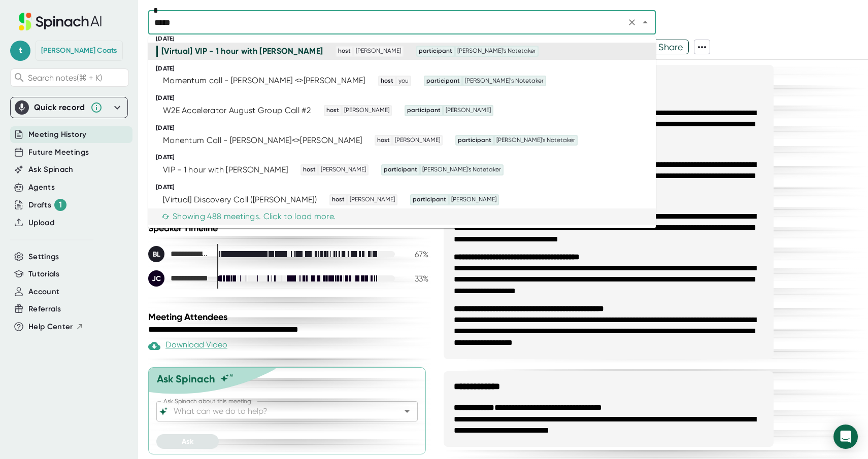 The image size is (868, 459). What do you see at coordinates (60, 205) in the screenshot?
I see `div: 1` at bounding box center [60, 205].